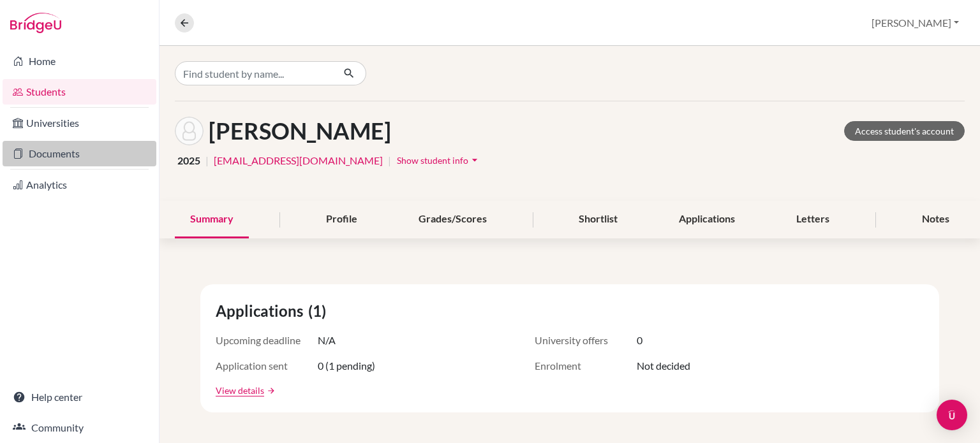 Image resolution: width=980 pixels, height=443 pixels. Describe the element at coordinates (433, 160) in the screenshot. I see `span: Show student info` at that location.